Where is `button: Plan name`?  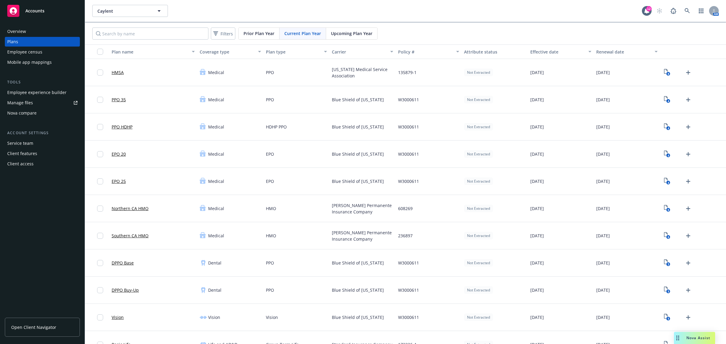 button: Plan name is located at coordinates (153, 52).